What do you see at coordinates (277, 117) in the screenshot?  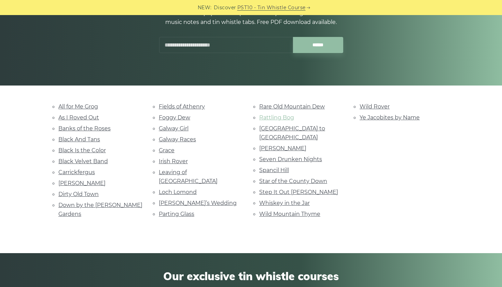 I see `a: Rattling Bog` at bounding box center [277, 117].